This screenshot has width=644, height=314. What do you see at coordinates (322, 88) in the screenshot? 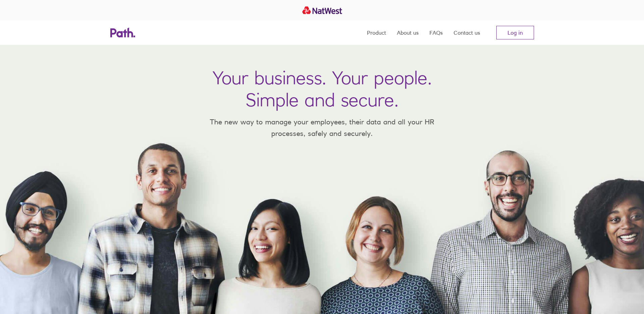
I see `h1: Your business. Your people. Simple and secure.` at bounding box center [322, 88].